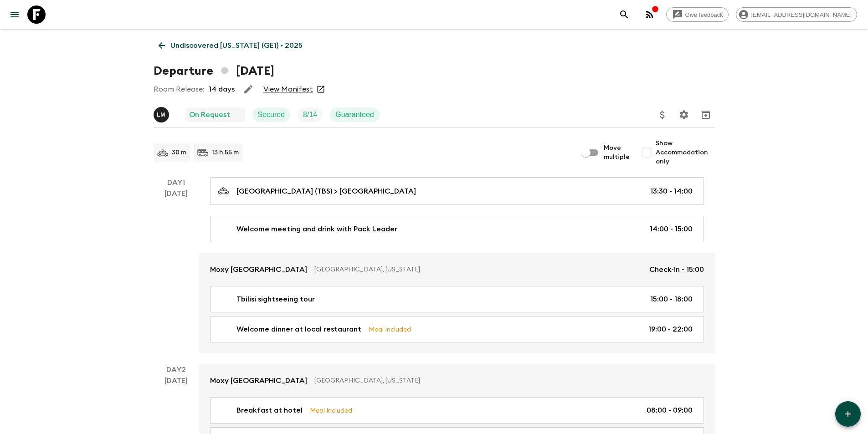 The width and height of the screenshot is (868, 434). Describe the element at coordinates (704, 15) in the screenshot. I see `span: Give feedback` at that location.